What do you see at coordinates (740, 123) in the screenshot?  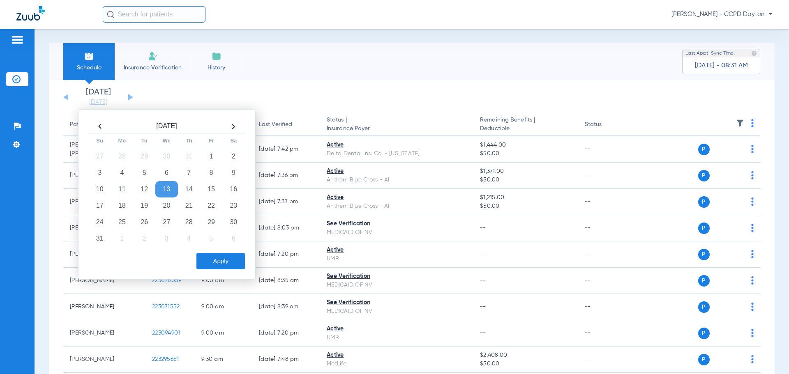 I see `img: filter.svg` at bounding box center [740, 123].